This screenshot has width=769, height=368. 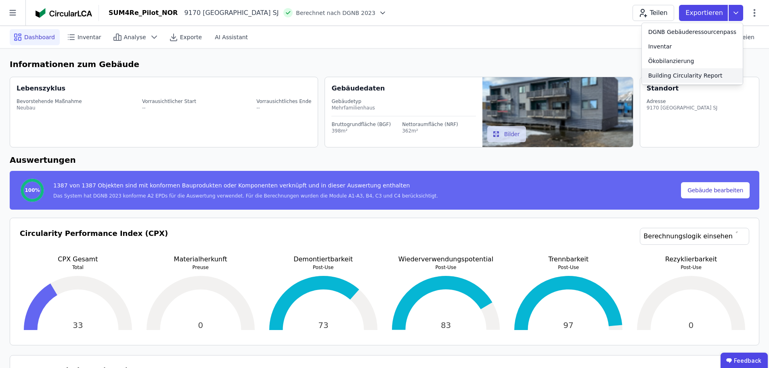 What do you see at coordinates (32, 190) in the screenshot?
I see `span: 100%` at bounding box center [32, 190].